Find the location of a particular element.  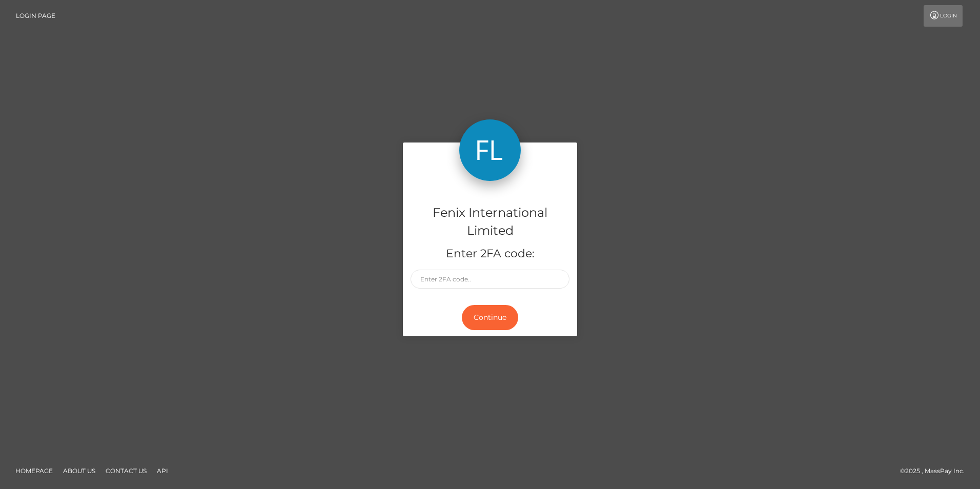

button: Continue is located at coordinates (490, 317).